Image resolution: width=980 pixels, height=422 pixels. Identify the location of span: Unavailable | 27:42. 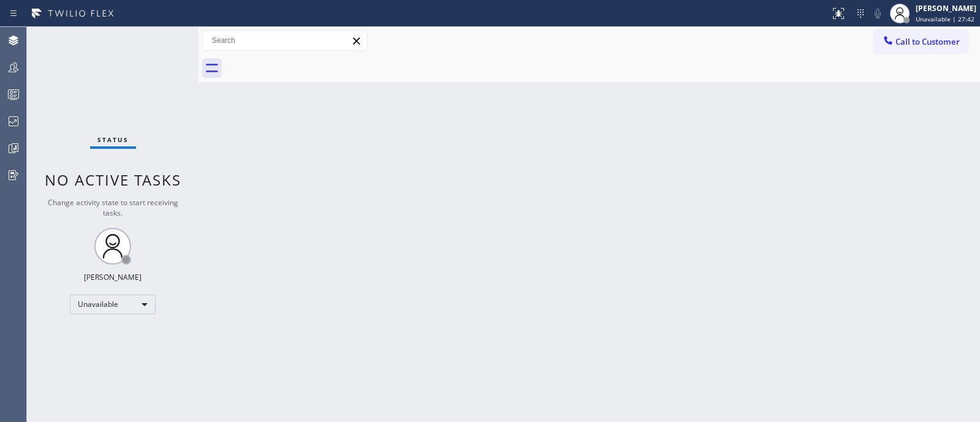
(945, 19).